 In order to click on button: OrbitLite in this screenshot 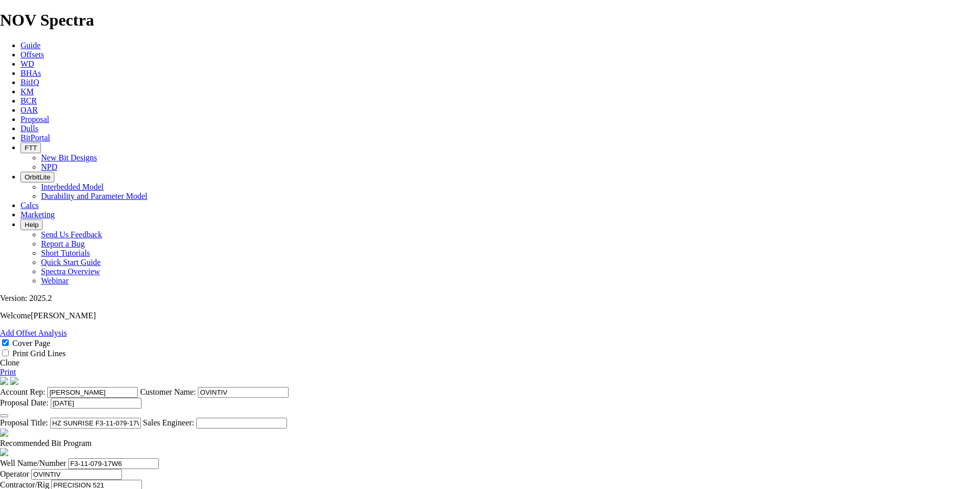, I will do `click(37, 177)`.